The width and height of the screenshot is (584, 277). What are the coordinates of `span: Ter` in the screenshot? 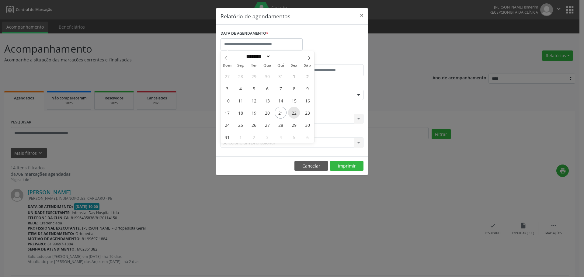 It's located at (254, 65).